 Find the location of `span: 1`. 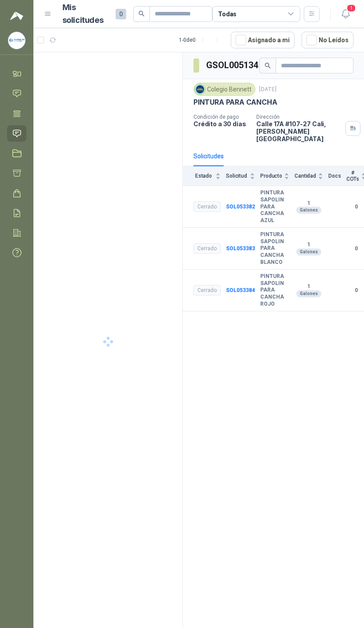

span: 1 is located at coordinates (351, 8).